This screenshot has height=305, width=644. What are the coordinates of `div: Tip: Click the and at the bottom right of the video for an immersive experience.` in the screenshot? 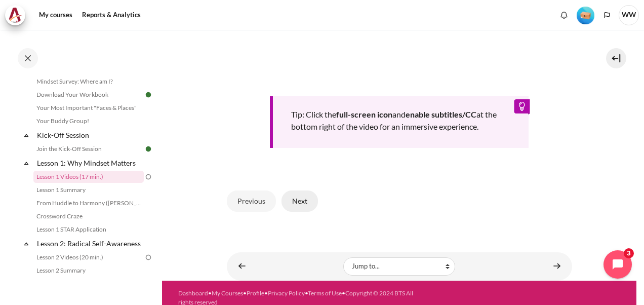 It's located at (400, 122).